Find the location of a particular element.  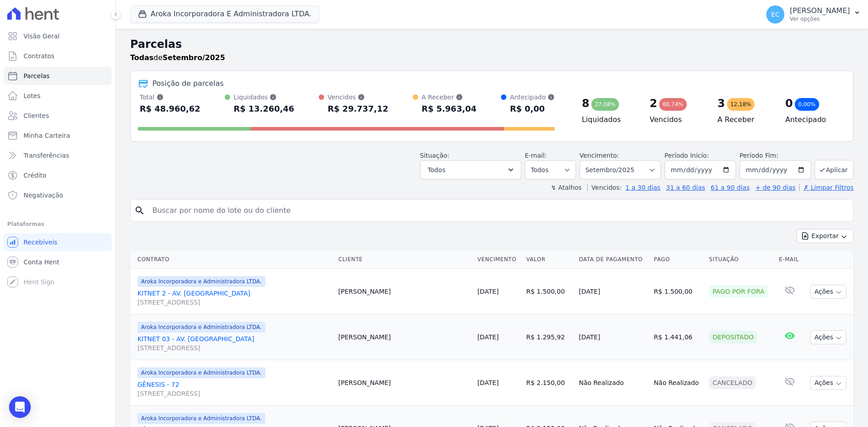

a: Visão Geral is located at coordinates (58, 36).